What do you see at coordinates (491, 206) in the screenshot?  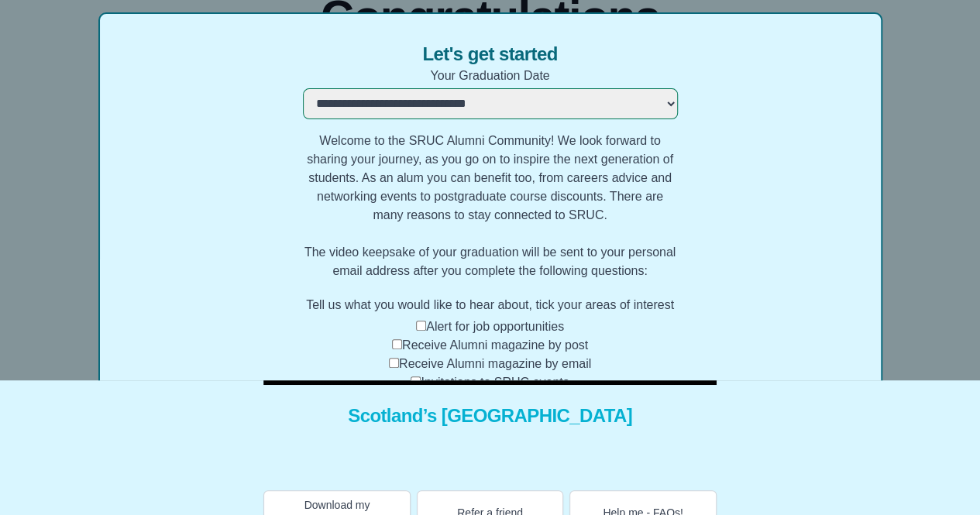 I see `p: Welcome to the SRUC Alumni Community! We look forward to sharing your journey, as you go on to in...` at bounding box center [491, 206].